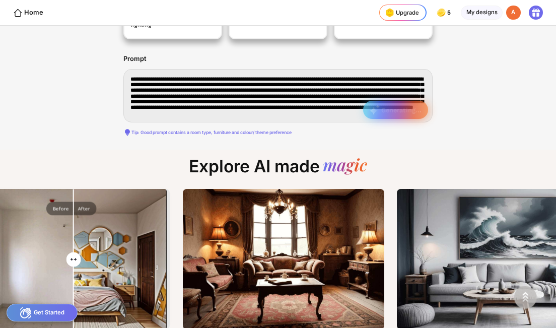 This screenshot has height=328, width=556. What do you see at coordinates (390, 13) in the screenshot?
I see `img: upgrade-nav-btn-icon.gif` at bounding box center [390, 13].